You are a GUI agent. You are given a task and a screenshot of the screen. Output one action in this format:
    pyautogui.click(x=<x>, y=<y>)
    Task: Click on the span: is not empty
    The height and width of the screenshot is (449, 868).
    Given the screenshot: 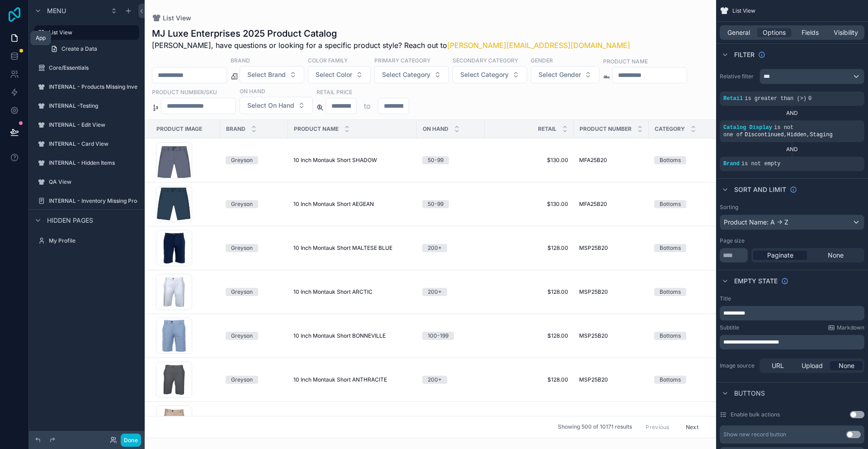 What is the action you would take?
    pyautogui.click(x=761, y=164)
    